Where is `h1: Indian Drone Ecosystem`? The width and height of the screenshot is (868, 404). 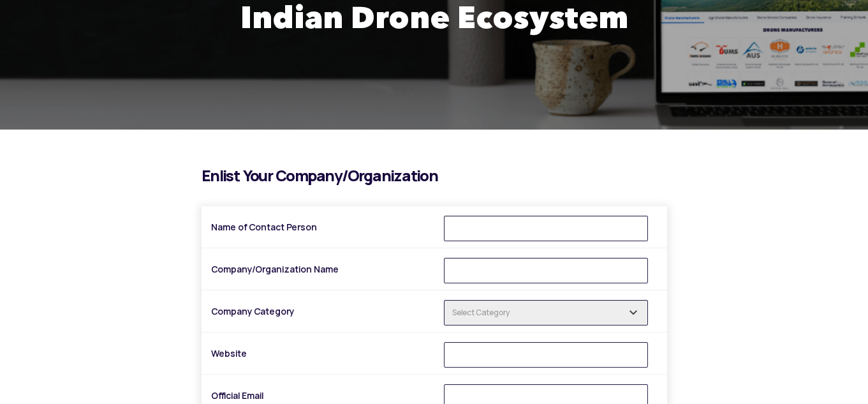 h1: Indian Drone Ecosystem is located at coordinates (434, 17).